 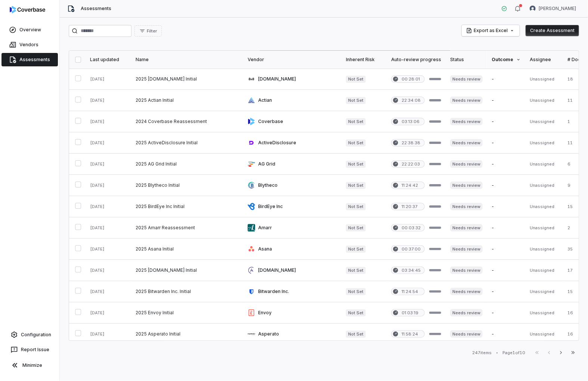 What do you see at coordinates (543, 60) in the screenshot?
I see `div: Assignee` at bounding box center [543, 60].